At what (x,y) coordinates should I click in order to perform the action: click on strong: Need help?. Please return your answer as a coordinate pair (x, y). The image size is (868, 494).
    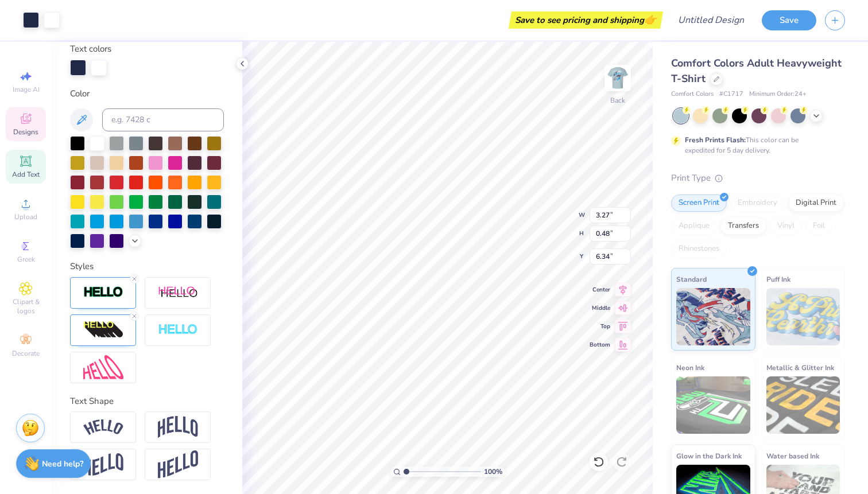
    Looking at the image, I should click on (63, 464).